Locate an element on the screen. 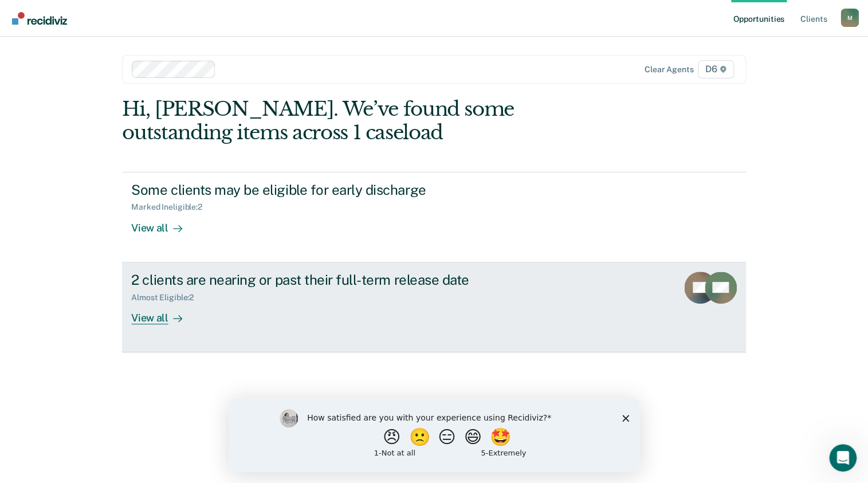 The image size is (868, 483). img: Recidiviz is located at coordinates (40, 18).